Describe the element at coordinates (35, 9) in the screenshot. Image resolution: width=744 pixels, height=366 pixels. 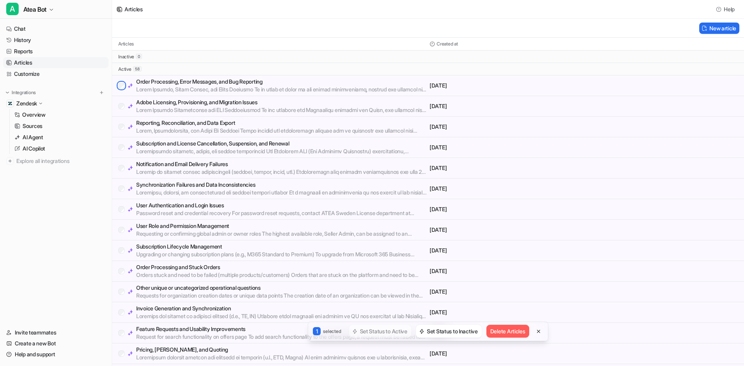
I see `span: Atea Bot` at that location.